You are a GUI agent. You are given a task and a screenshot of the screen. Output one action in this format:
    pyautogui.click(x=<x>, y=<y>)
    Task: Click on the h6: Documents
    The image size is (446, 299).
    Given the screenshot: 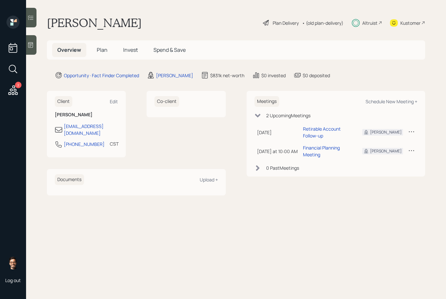 What is the action you would take?
    pyautogui.click(x=69, y=180)
    